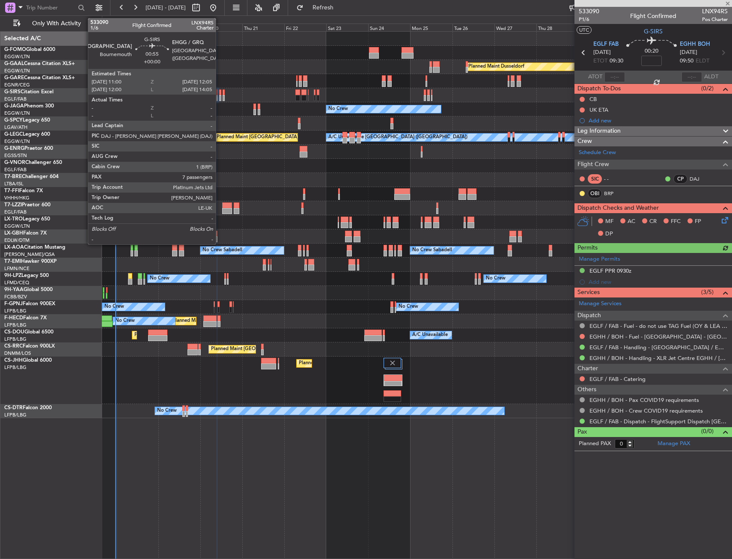  Describe the element at coordinates (676, 222) in the screenshot. I see `span: FFC` at that location.